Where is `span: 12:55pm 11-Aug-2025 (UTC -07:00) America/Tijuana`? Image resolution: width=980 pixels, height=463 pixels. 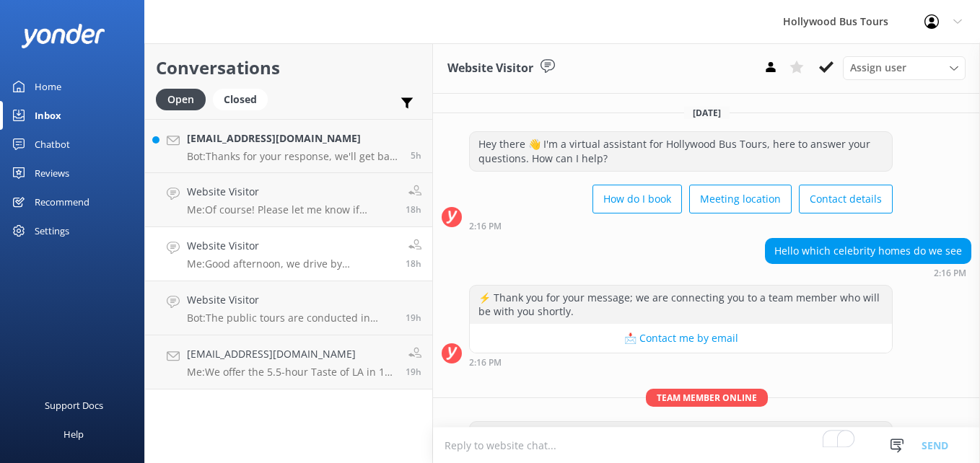 span: 12:55pm 11-Aug-2025 (UTC -07:00) America/Tijuana is located at coordinates (413, 371).